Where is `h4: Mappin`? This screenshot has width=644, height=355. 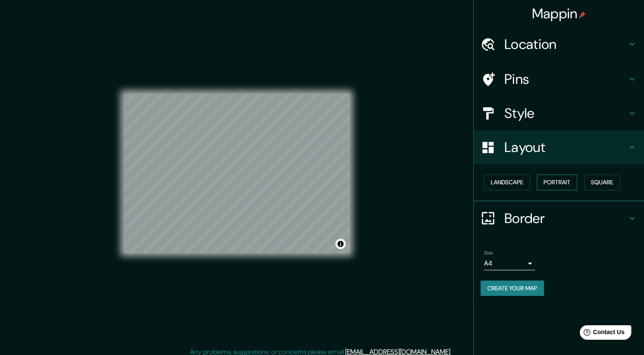
h4: Mappin is located at coordinates (559, 14).